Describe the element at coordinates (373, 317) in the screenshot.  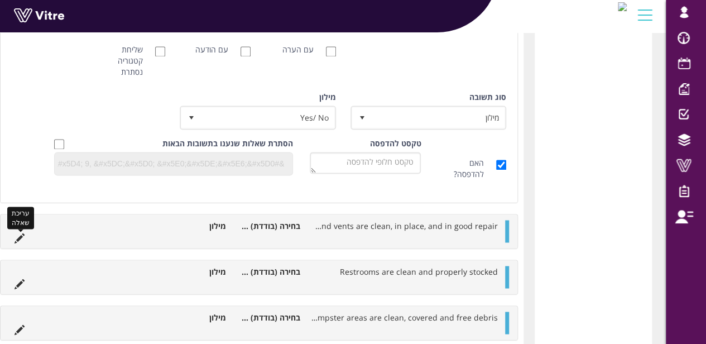
I see `span: Trash cans and dumpster areas are clean, covered and free debris` at that location.